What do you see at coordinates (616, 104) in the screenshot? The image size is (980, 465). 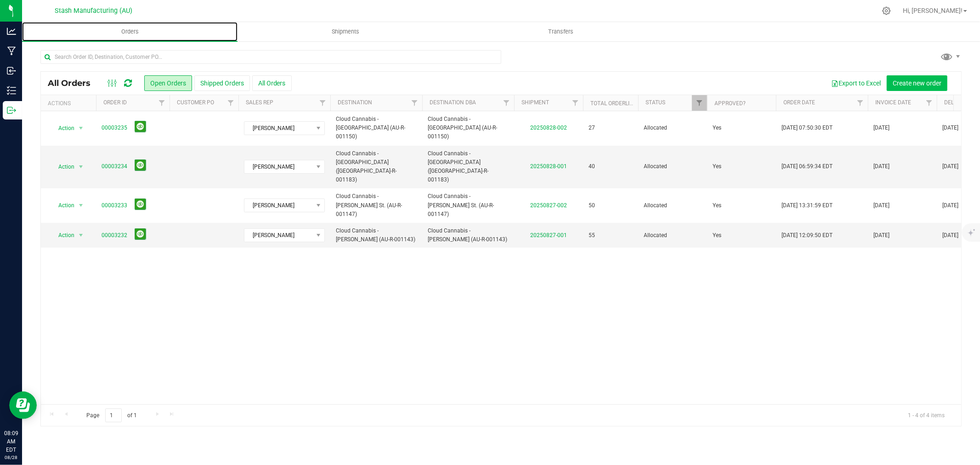 I see `a: Total Orderlines` at bounding box center [616, 104].